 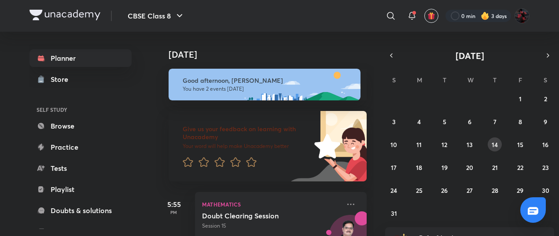 I want to click on div: Store, so click(x=62, y=79).